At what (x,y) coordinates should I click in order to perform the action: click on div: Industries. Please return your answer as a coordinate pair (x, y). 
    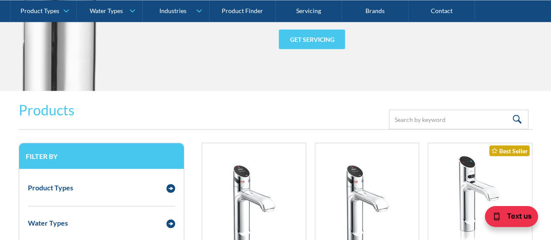
    Looking at the image, I should click on (172, 10).